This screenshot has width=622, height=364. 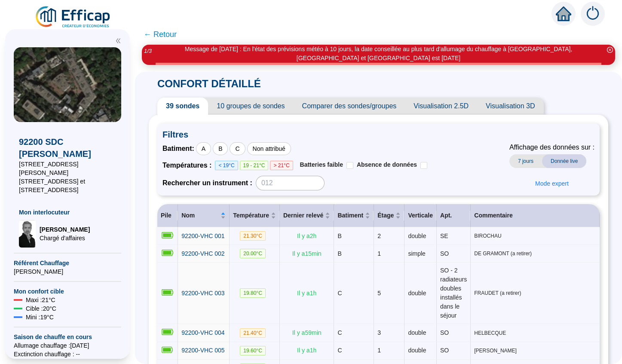 I want to click on span: Maxi : 21 °C, so click(x=40, y=300).